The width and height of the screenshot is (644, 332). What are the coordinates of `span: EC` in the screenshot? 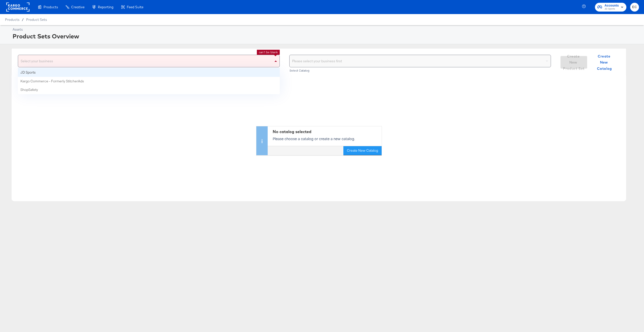 It's located at (634, 7).